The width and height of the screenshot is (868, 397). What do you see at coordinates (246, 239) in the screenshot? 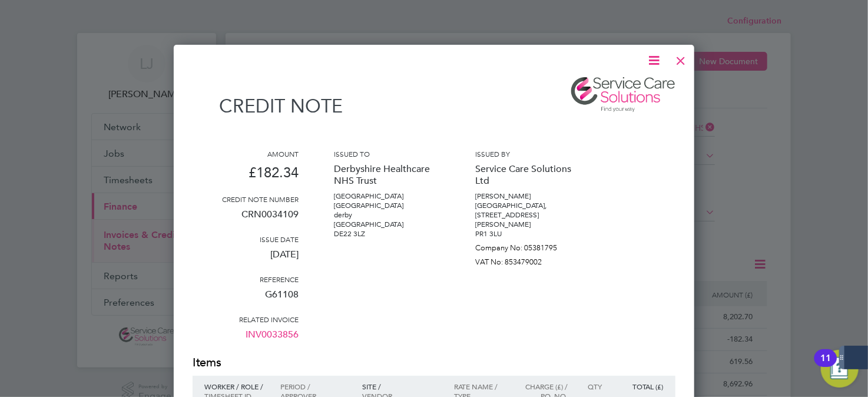
I see `h3: Issue date` at bounding box center [246, 239].